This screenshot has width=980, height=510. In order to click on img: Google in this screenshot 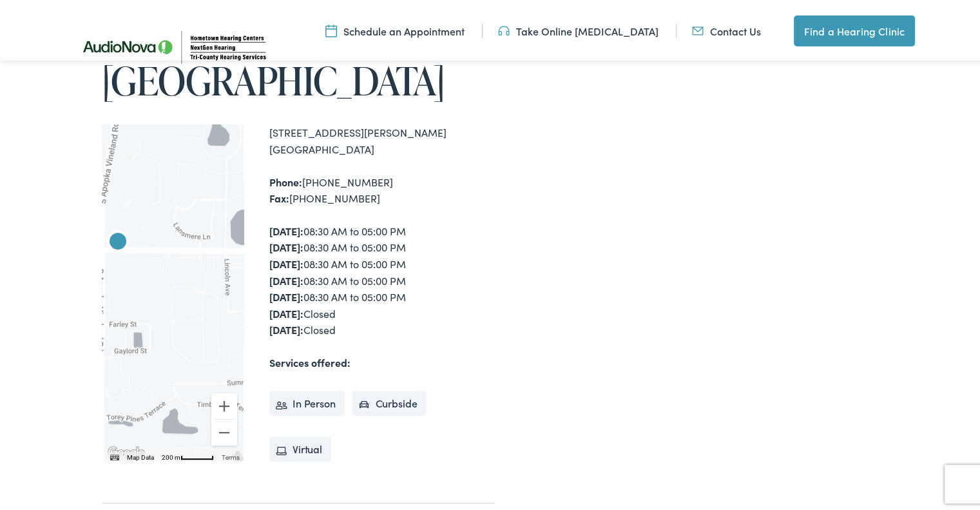, I will do `click(126, 450)`.